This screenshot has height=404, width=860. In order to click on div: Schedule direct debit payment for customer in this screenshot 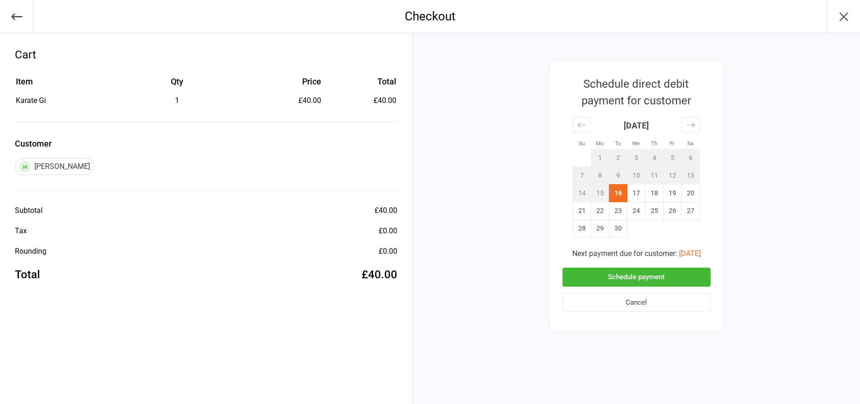, I will do `click(636, 92)`.